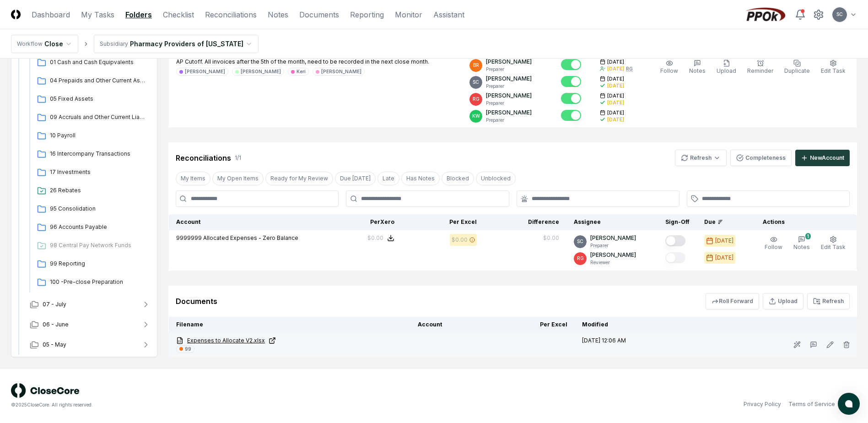 The image size is (868, 423). What do you see at coordinates (92, 154) in the screenshot?
I see `a: 16 Intercompany Transactions` at bounding box center [92, 154].